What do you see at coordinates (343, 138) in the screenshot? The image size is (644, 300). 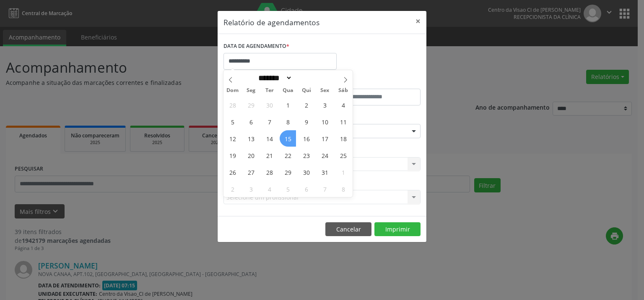 I see `span: Outubro 18, 2025` at bounding box center [343, 138].